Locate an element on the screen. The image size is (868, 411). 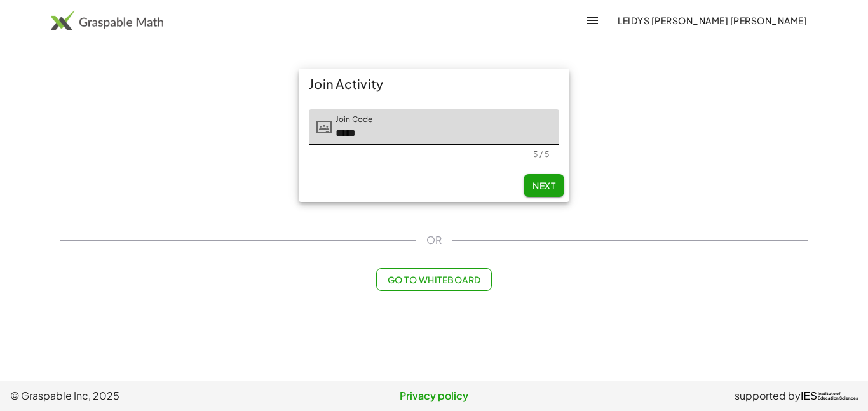
a: IESInstitute ofEducation Sciences is located at coordinates (829, 396).